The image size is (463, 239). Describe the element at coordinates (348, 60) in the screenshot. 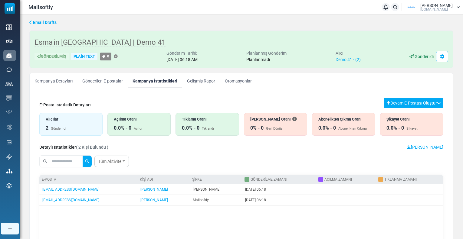

I see `a: Demo 41 - (2)` at that location.